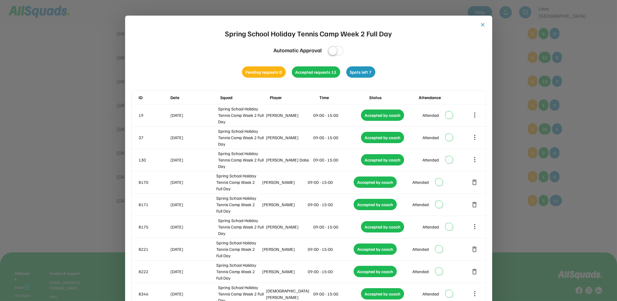 This screenshot has width=617, height=301. I want to click on div: Pending requests 0, so click(263, 72).